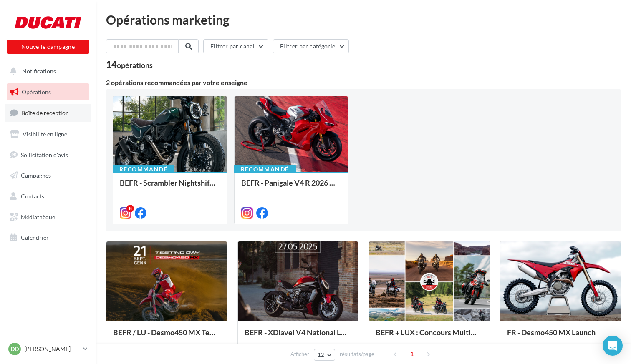 This screenshot has height=364, width=631. Describe the element at coordinates (357, 354) in the screenshot. I see `span: résultats/page` at that location.